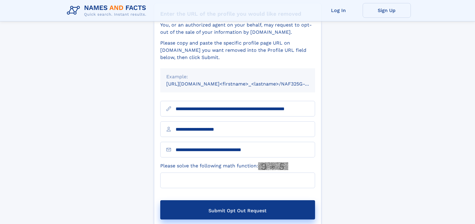 Image resolution: width=475 pixels, height=224 pixels. Describe the element at coordinates (108, 11) in the screenshot. I see `img: Logo Names and Facts` at that location.